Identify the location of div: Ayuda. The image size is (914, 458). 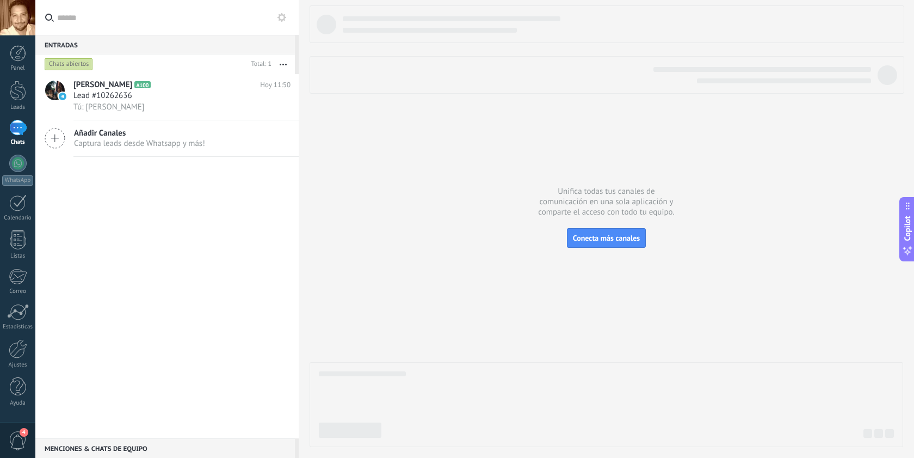
(18, 403).